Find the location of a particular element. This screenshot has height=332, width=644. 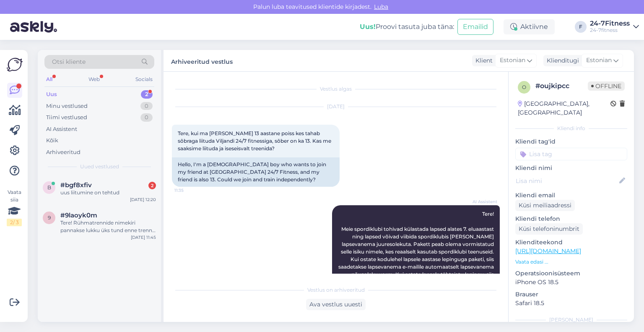

div: Tere! Rühmatrennide nimekiri pannakse lukku üks tund enne trenni toimumist. Kui trenni alguseni o... is located at coordinates (108, 227).